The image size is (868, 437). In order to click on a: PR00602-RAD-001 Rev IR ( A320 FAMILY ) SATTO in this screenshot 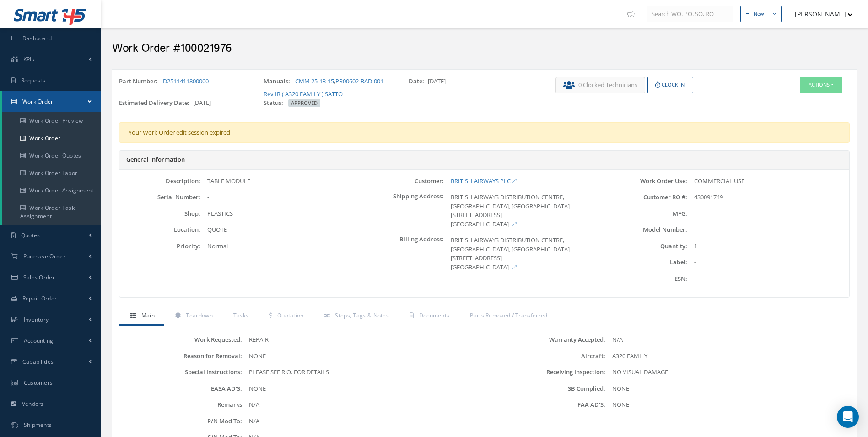, I will do `click(324, 87)`.